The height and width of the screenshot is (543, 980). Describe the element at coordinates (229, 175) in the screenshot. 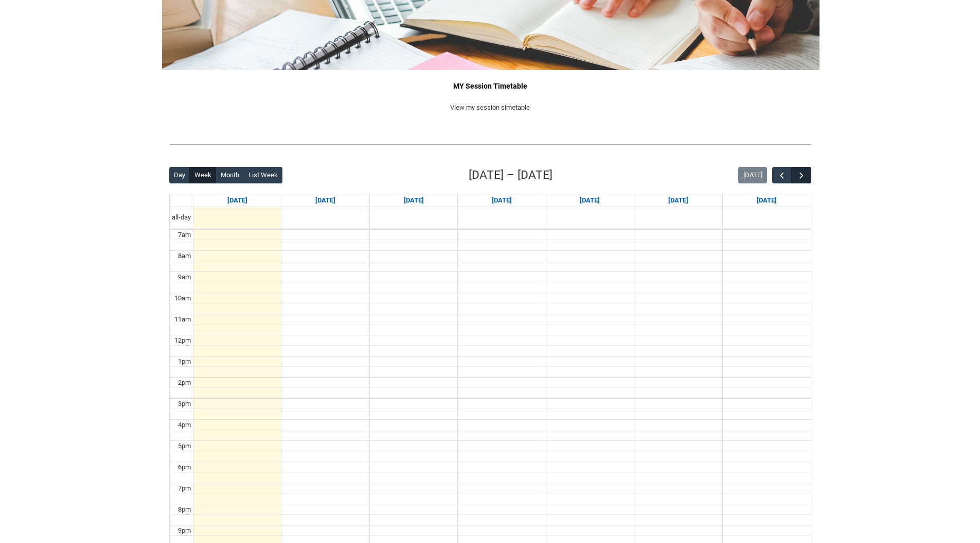

I see `button: Month` at that location.